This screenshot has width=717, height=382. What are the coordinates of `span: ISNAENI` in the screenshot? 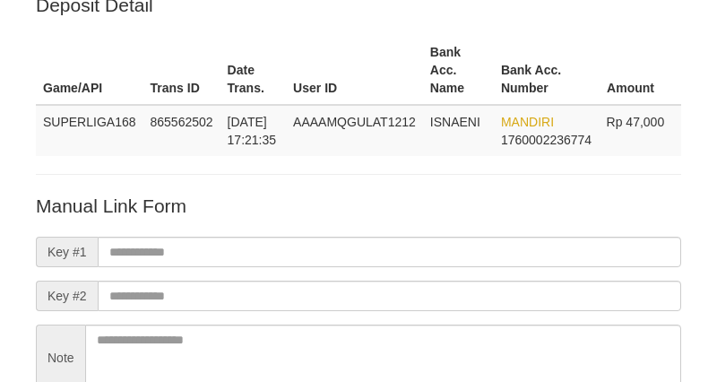 It's located at (455, 122).